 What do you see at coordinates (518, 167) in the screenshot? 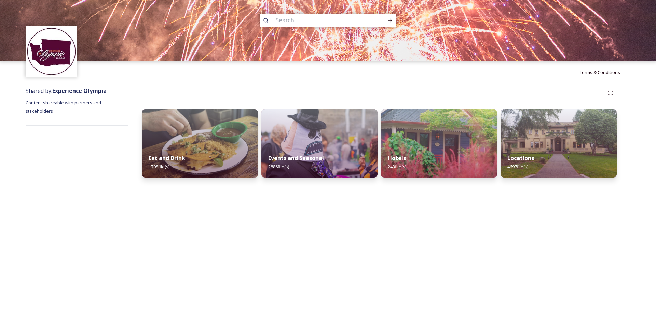
I see `span: 4697 file(s)` at bounding box center [518, 167].